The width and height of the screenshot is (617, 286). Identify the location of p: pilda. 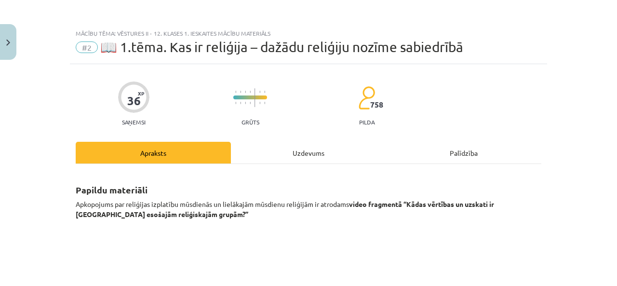
(367, 122).